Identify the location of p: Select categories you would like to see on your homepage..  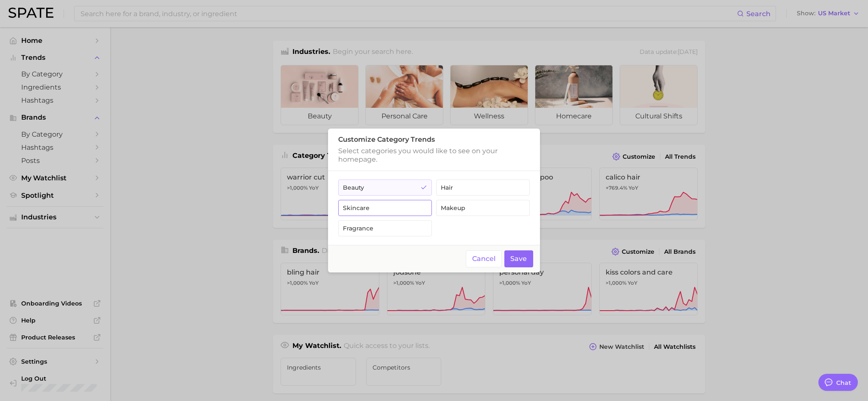
(434, 156).